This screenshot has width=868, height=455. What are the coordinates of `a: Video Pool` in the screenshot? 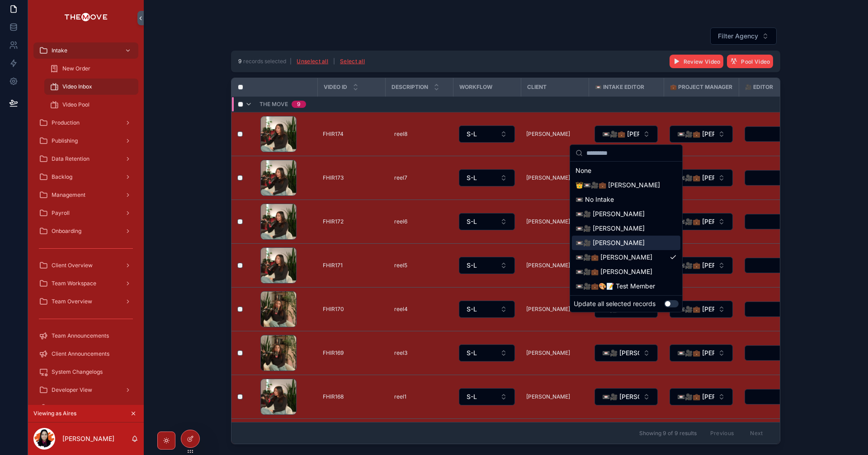 It's located at (92, 105).